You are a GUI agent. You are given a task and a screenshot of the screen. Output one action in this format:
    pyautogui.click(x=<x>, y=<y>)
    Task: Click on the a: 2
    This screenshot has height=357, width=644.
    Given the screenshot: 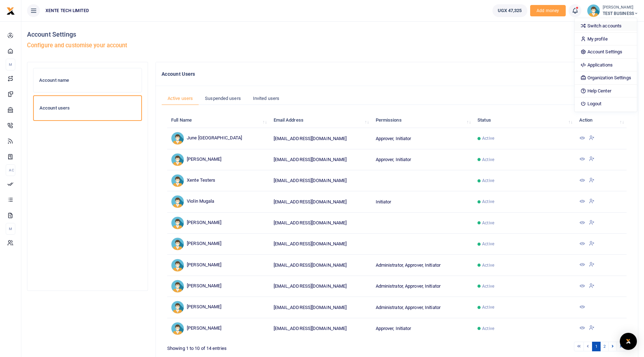 What is the action you would take?
    pyautogui.click(x=605, y=346)
    